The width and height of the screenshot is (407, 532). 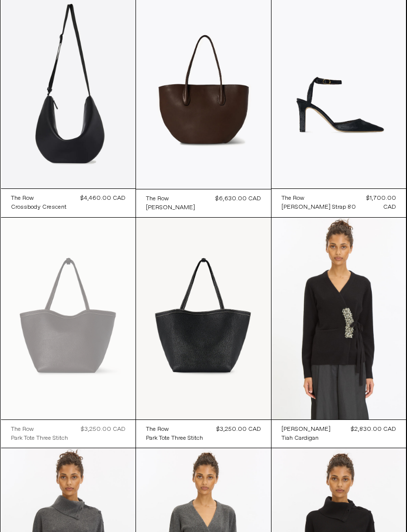 I want to click on div: Crossbody Crescent, so click(x=39, y=207).